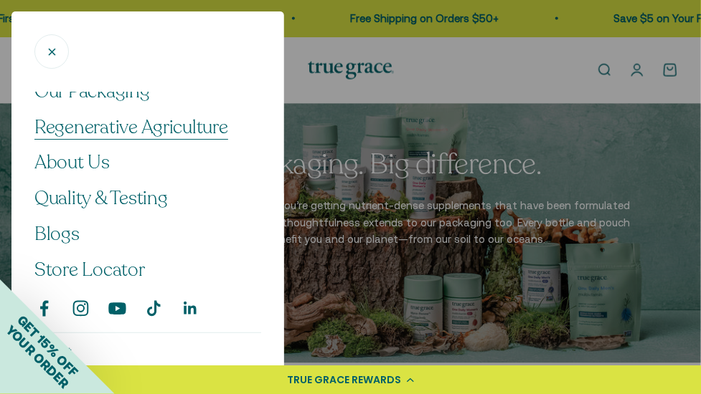 The height and width of the screenshot is (394, 701). I want to click on a: About Us, so click(148, 163).